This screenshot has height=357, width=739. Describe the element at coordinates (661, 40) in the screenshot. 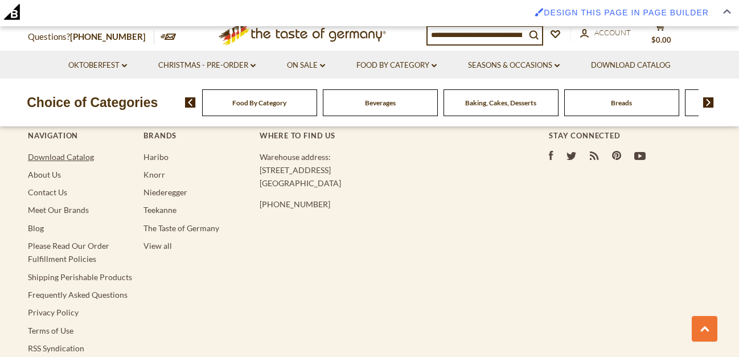

I see `span: $0.00` at that location.